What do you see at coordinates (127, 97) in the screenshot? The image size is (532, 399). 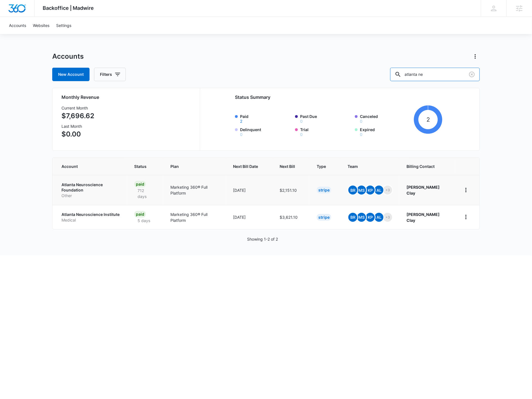 I see `h2: Monthly Revenue` at bounding box center [127, 97].